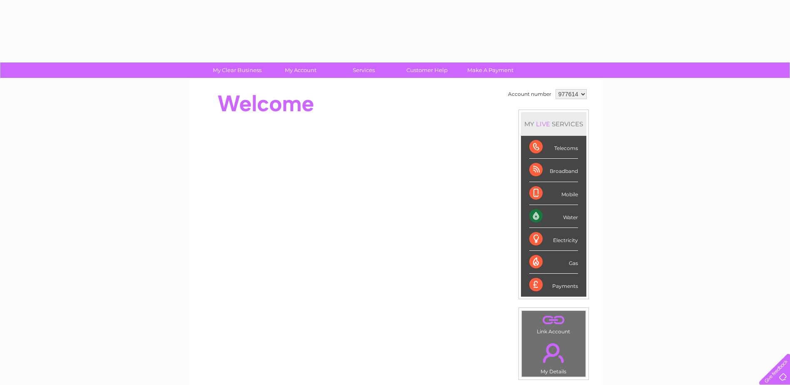 The height and width of the screenshot is (385, 790). I want to click on a: My Account, so click(300, 70).